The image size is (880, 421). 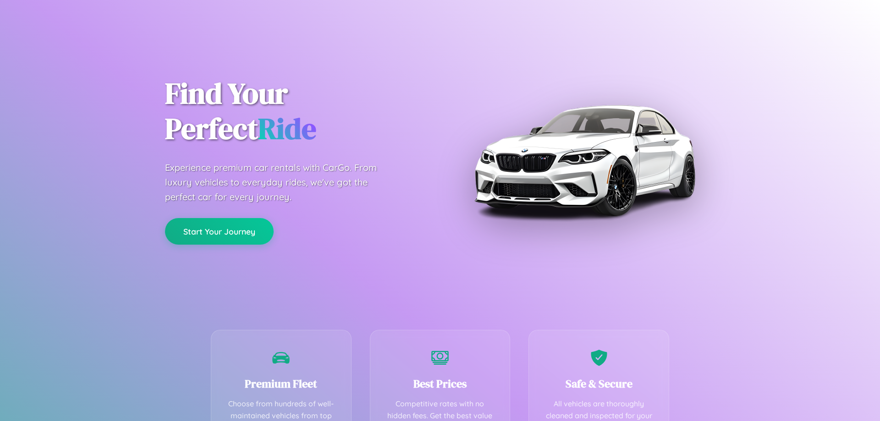 What do you see at coordinates (584, 160) in the screenshot?
I see `img: Premium BMW car rental vehicle` at bounding box center [584, 160].